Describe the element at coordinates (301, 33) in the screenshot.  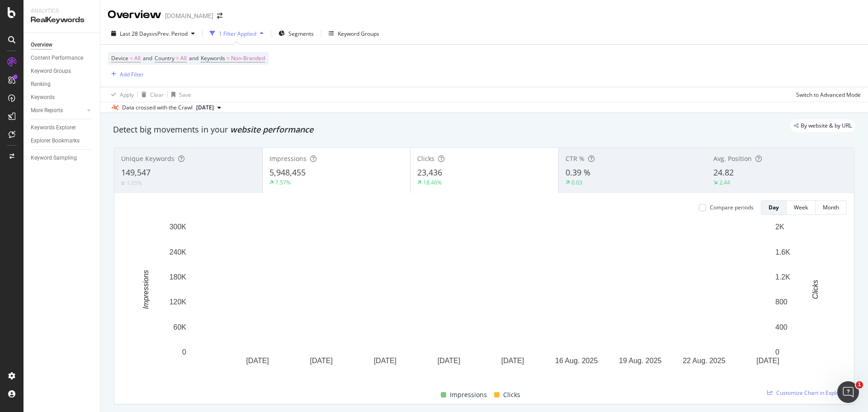
I see `span: Segments` at that location.